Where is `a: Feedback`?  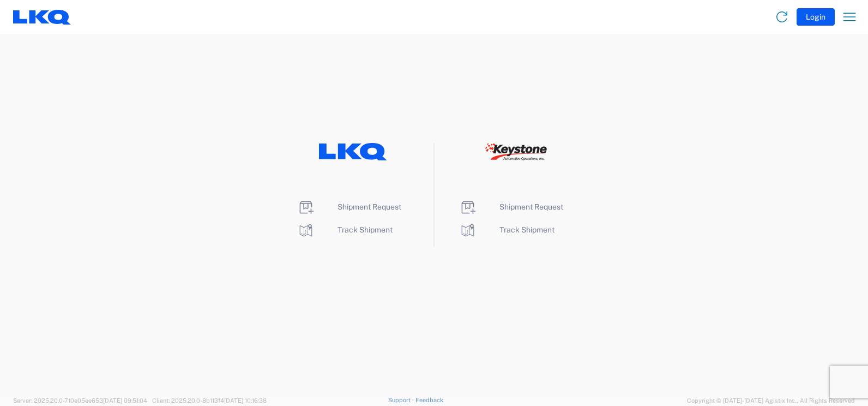 a: Feedback is located at coordinates (429, 400).